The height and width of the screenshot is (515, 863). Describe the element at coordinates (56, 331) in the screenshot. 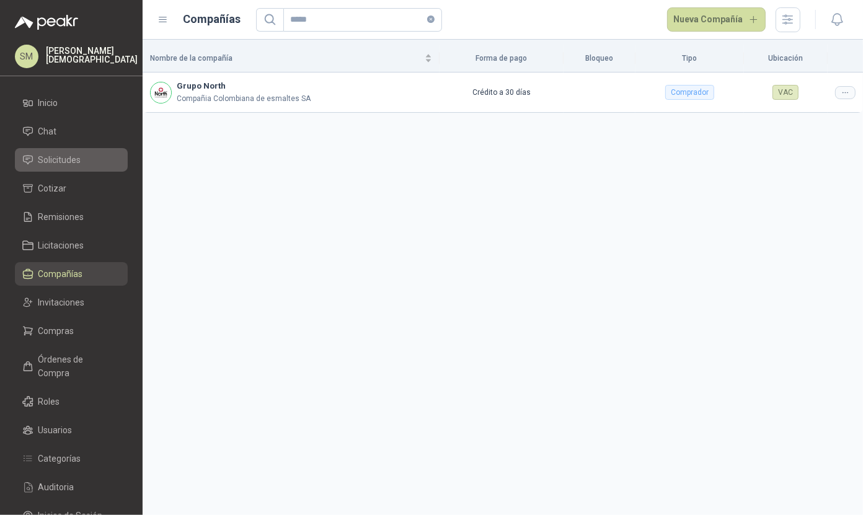

I see `span: Compras` at that location.